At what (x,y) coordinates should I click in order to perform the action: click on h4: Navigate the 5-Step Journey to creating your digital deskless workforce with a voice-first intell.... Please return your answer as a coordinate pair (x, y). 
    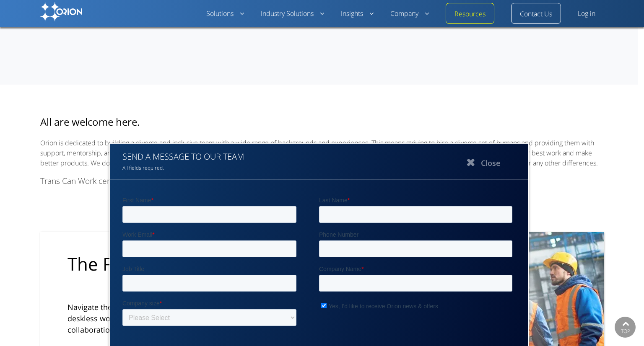
    Looking at the image, I should click on (172, 318).